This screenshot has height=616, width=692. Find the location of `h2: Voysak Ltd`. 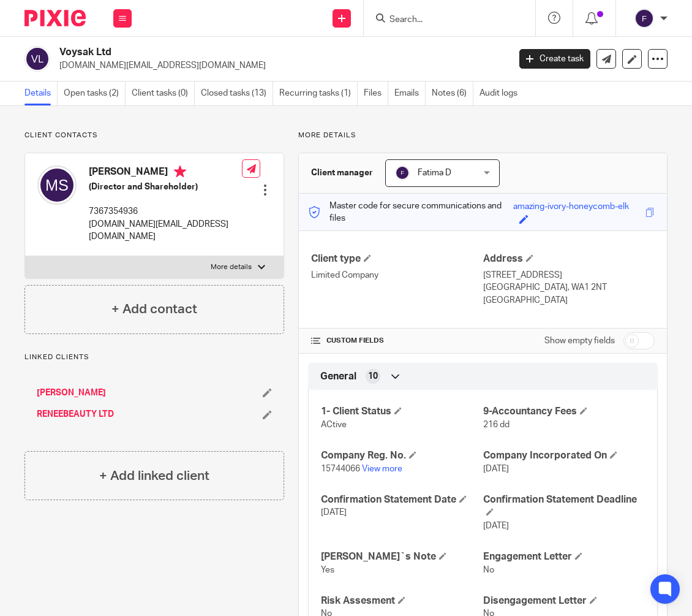

h2: Voysak Ltd is located at coordinates (236, 52).